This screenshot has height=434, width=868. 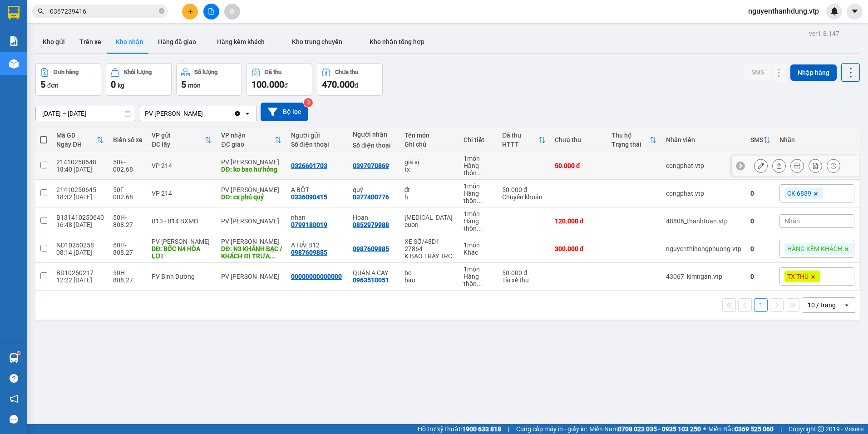 I want to click on div: DĐ: BỐC N4 HÒA LỢI, so click(x=182, y=253).